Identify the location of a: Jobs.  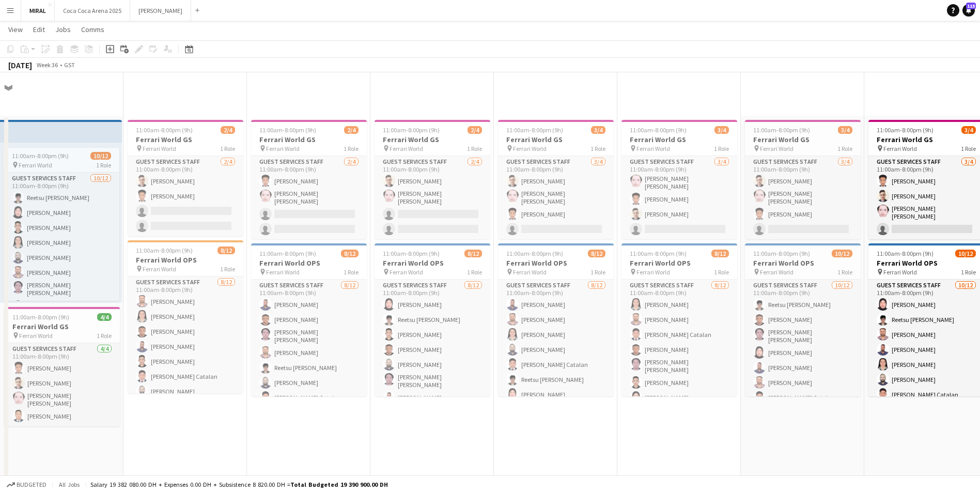
(63, 29).